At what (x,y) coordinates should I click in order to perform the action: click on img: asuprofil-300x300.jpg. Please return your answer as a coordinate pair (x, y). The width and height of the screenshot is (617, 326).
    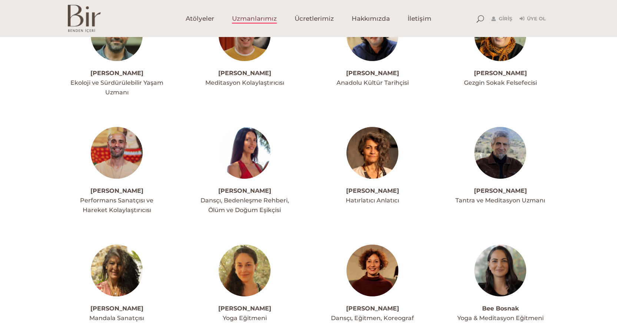
    Looking at the image, I should click on (245, 271).